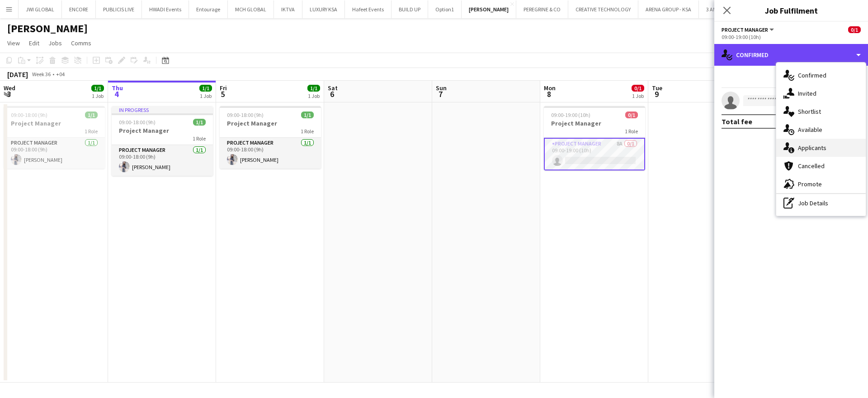 Image resolution: width=868 pixels, height=398 pixels. Describe the element at coordinates (571, 114) in the screenshot. I see `span: 09:00-19:00 (10h)` at that location.